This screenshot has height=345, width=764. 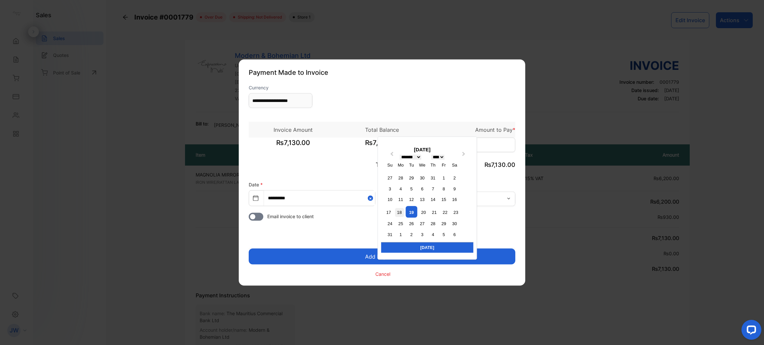 I want to click on div: Choose Saturday, August 30th, 2025, so click(x=454, y=224).